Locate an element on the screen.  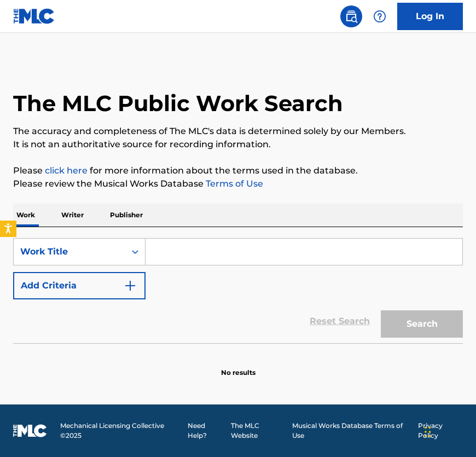
p: Publisher is located at coordinates (126, 215).